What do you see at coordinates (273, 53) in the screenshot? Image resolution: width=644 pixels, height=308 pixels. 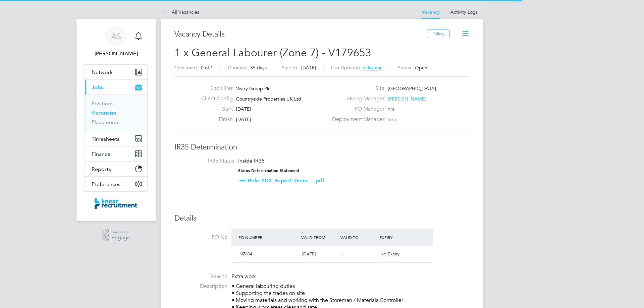 I see `span: 1 x General Labourer (Zone 7) - V179653` at bounding box center [273, 53].